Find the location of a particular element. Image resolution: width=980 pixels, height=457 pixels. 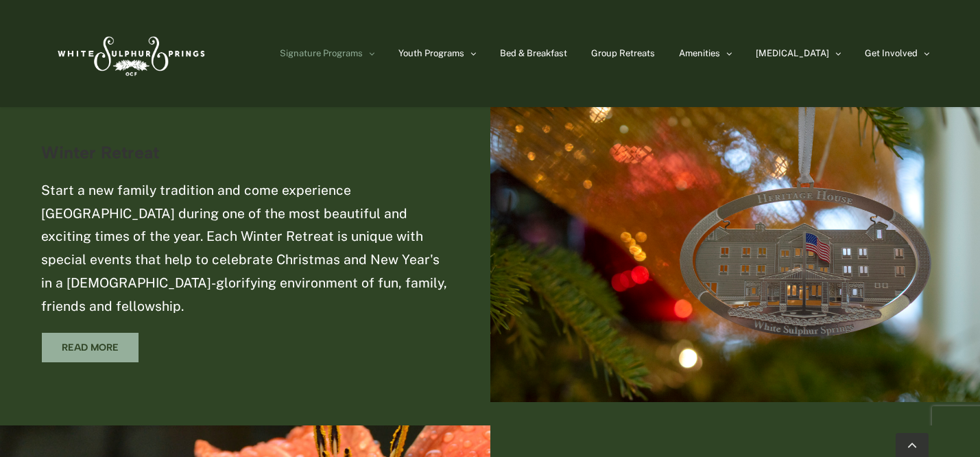

h3: Winter Retreat is located at coordinates (245, 153).